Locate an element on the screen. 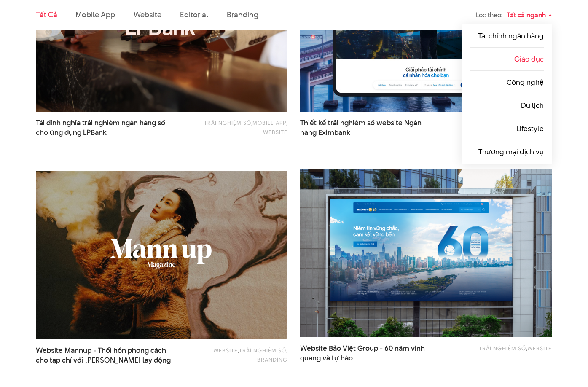 The image size is (588, 387). span: Website Mannup - Thổi hồn phong cách is located at coordinates (105, 355).